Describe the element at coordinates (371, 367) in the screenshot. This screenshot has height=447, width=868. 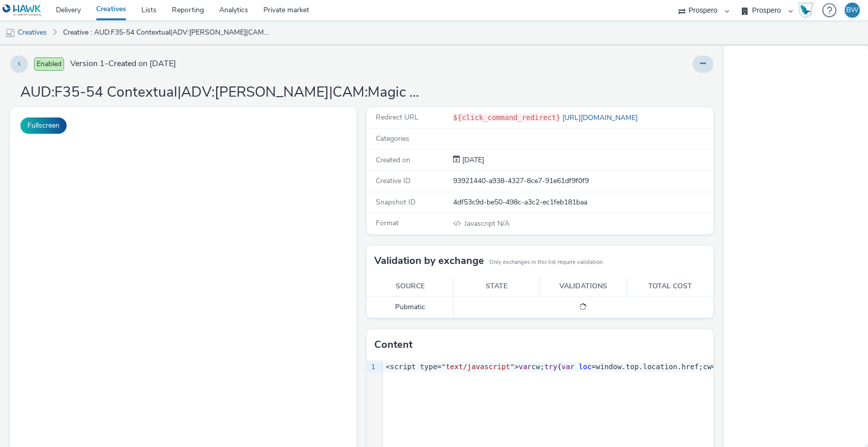
I see `div: 1` at that location.